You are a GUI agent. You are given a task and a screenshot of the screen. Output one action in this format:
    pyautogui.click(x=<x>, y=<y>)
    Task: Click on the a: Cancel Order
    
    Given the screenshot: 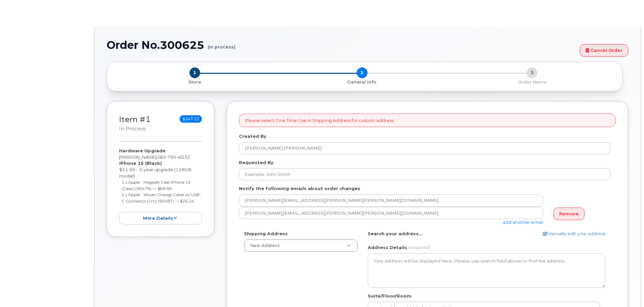 What is the action you would take?
    pyautogui.click(x=603, y=50)
    